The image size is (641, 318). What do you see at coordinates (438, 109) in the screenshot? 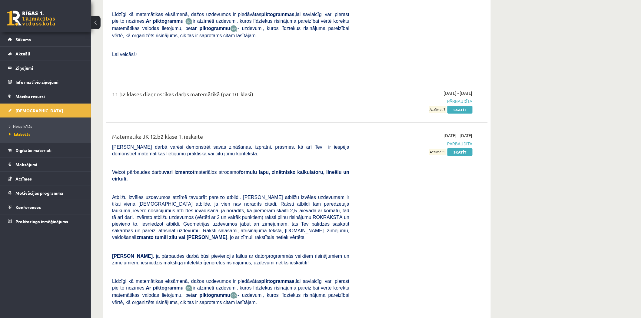
I see `span: Atzīme: 7` at bounding box center [438, 109].